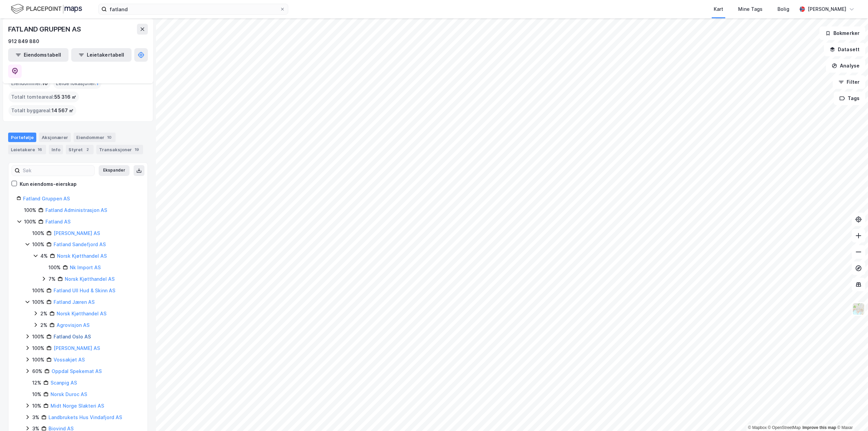 This screenshot has height=431, width=868. I want to click on div: Totalt tomteareal :, so click(44, 97).